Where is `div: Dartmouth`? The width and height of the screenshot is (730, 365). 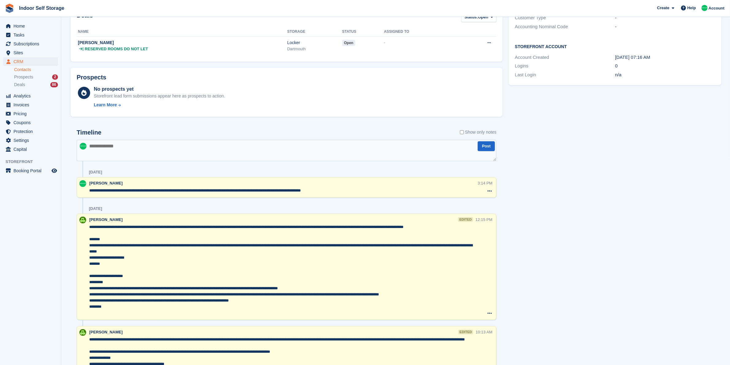
div: Dartmouth is located at coordinates (314, 49).